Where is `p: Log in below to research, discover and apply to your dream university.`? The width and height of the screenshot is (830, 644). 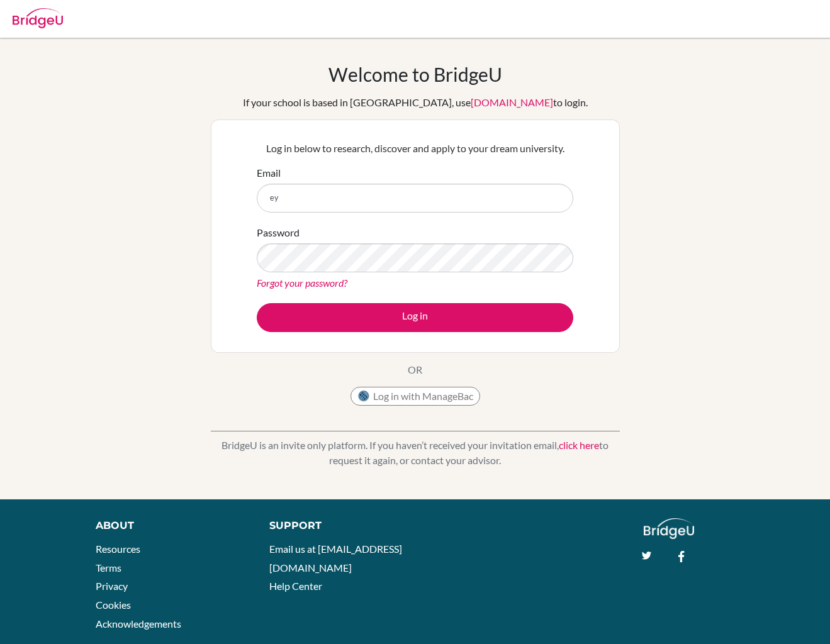
p: Log in below to research, discover and apply to your dream university. is located at coordinates (414, 148).